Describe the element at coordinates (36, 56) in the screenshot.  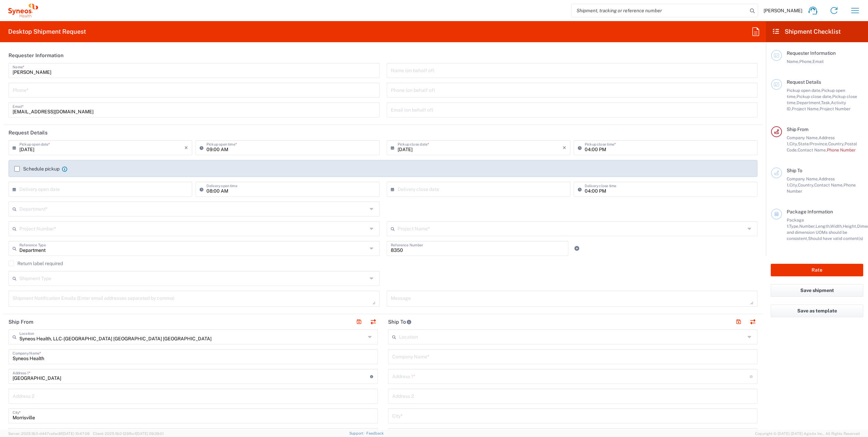
I see `h2: Requester Information` at that location.